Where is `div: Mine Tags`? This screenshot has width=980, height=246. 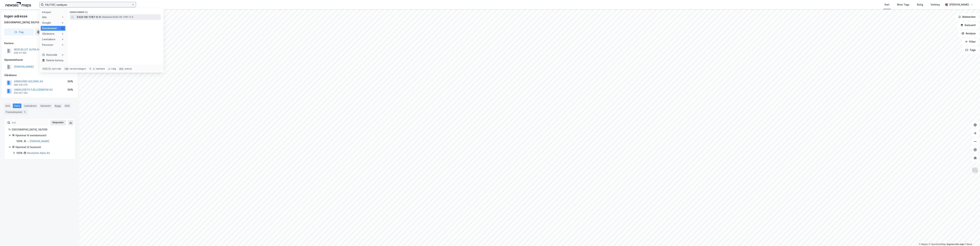
div: Mine Tags is located at coordinates (903, 4).